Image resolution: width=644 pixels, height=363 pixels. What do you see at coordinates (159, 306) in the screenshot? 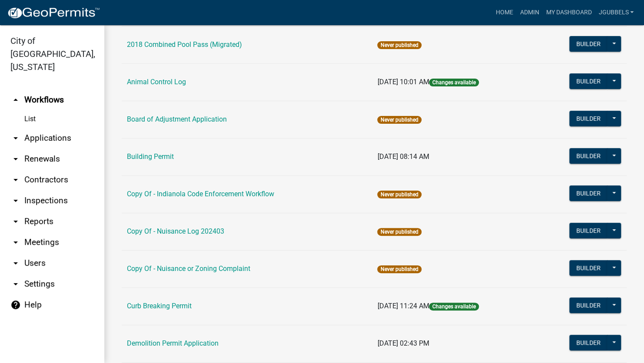
I see `a: Curb Breaking Permit` at bounding box center [159, 306].